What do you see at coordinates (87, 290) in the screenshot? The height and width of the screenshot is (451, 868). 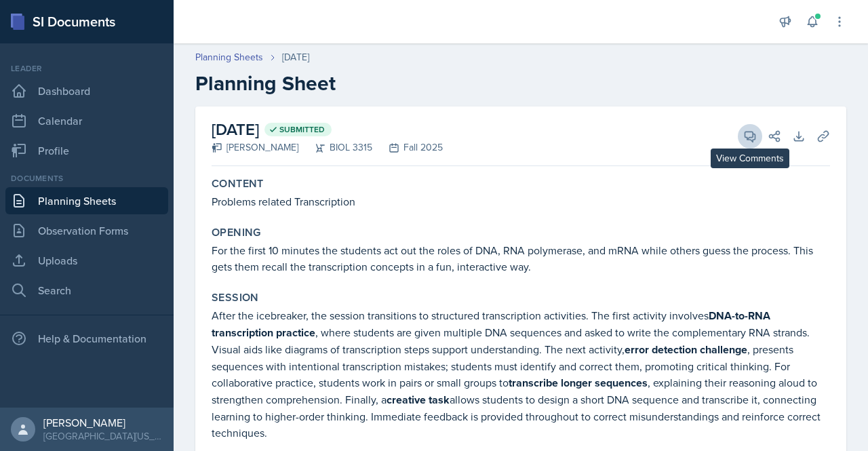 I see `a: Search` at bounding box center [87, 290].